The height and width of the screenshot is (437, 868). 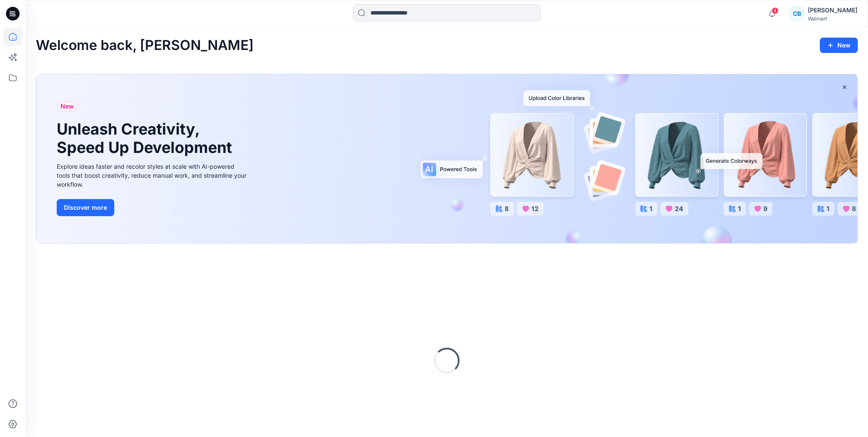 I want to click on div: Walmart, so click(x=833, y=19).